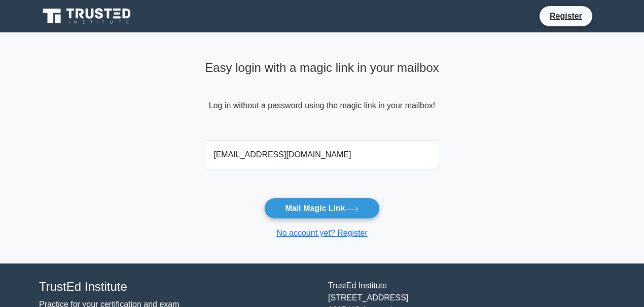 The image size is (644, 307). What do you see at coordinates (322, 208) in the screenshot?
I see `button: Mail Magic Link` at bounding box center [322, 208].